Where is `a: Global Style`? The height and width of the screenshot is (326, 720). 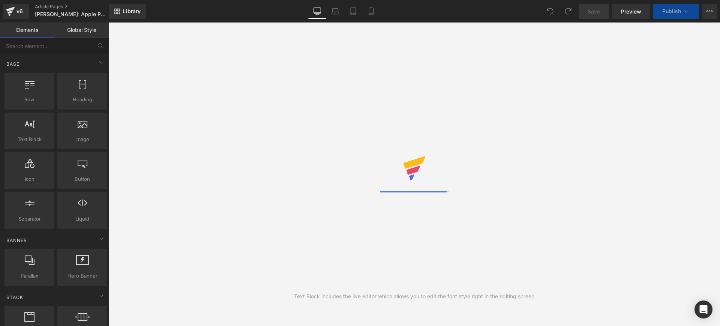 a: Global Style is located at coordinates (81, 30).